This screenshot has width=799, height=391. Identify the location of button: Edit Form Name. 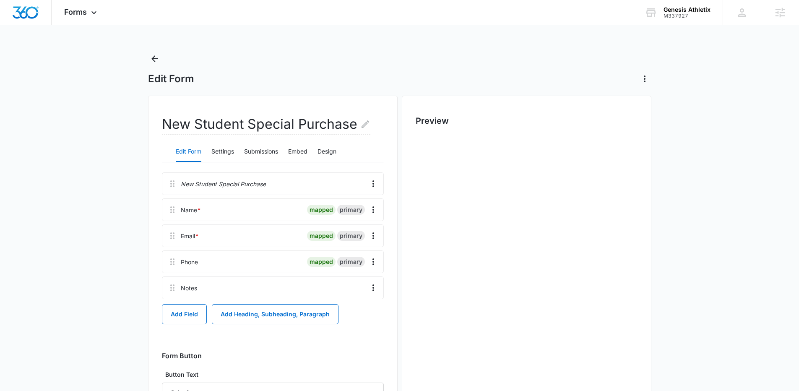
(365, 124).